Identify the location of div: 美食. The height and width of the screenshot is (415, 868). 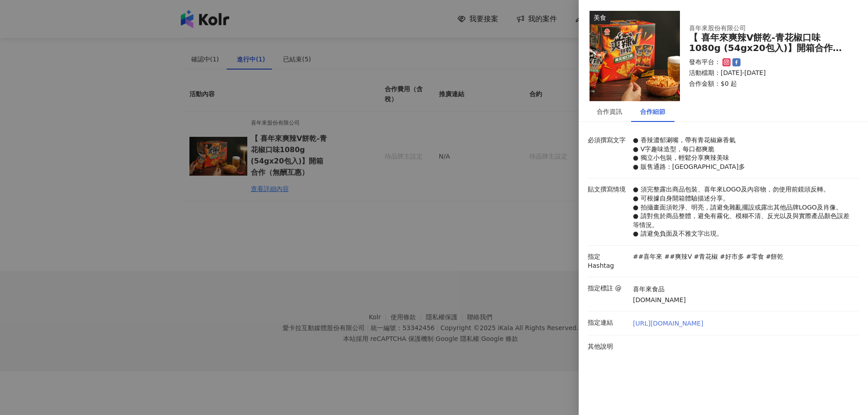
(600, 18).